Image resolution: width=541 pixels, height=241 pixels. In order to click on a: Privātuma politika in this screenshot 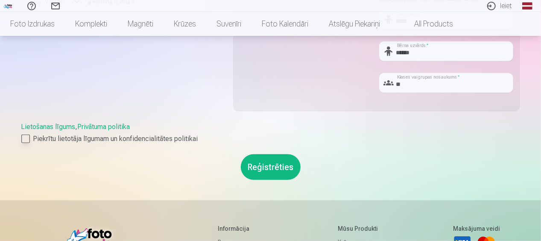, I will do `click(104, 126)`.